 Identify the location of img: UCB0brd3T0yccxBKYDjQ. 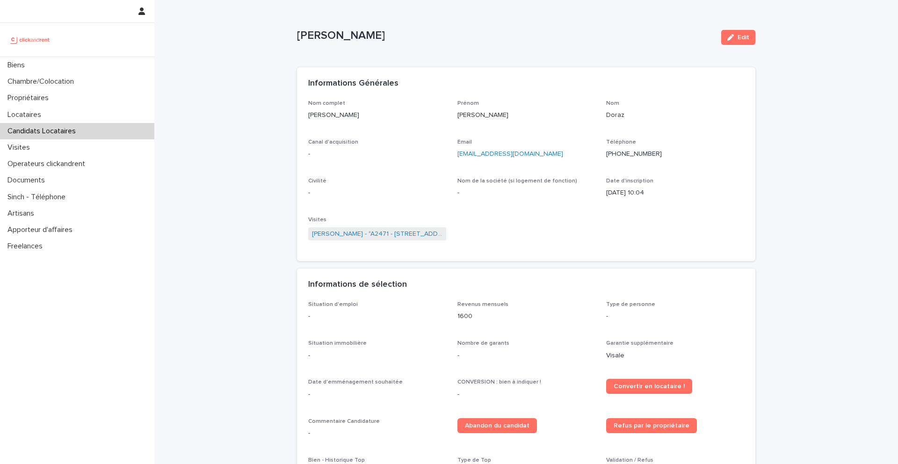
(30, 40).